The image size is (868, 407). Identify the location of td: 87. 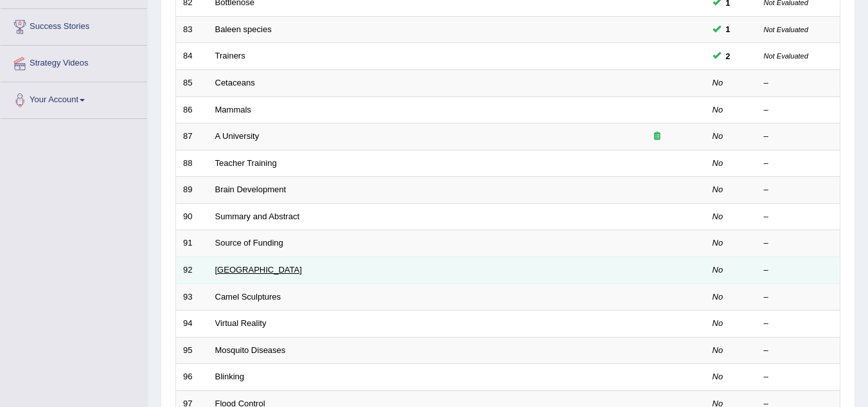
(192, 137).